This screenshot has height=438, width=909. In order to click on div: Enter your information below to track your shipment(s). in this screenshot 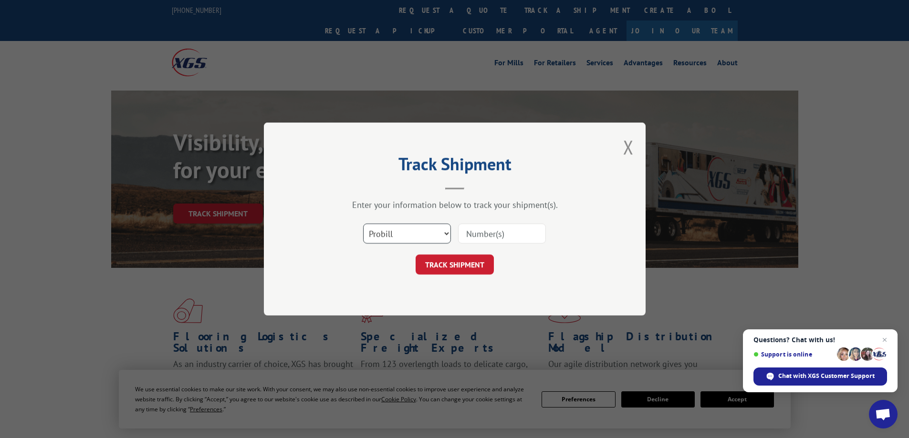, I will do `click(454, 205)`.